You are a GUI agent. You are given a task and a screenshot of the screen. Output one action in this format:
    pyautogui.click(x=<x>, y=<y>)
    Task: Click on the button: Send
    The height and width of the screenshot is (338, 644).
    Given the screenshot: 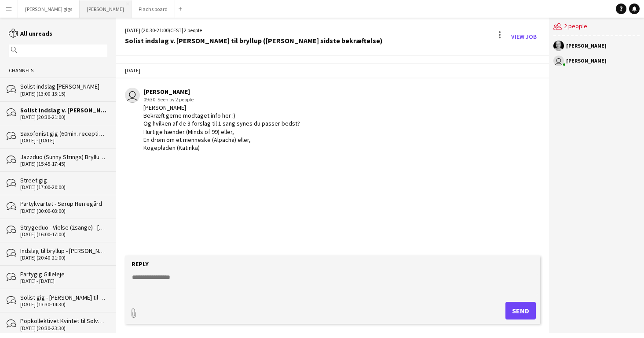 What is the action you would take?
    pyautogui.click(x=521, y=311)
    